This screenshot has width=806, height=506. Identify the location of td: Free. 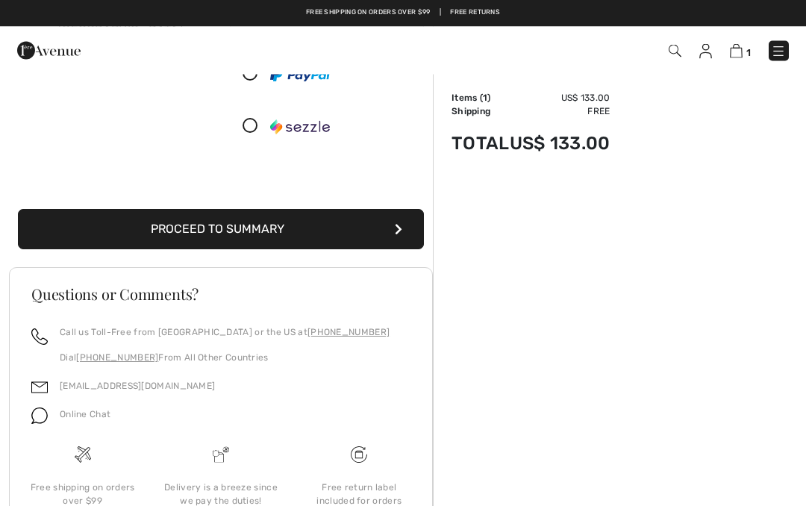
(560, 111).